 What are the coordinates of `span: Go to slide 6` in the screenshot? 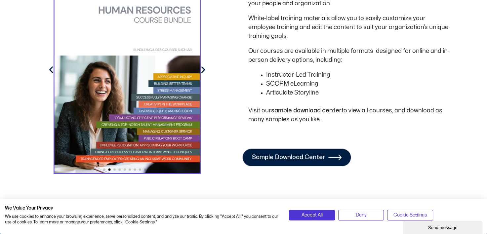 It's located at (129, 169).